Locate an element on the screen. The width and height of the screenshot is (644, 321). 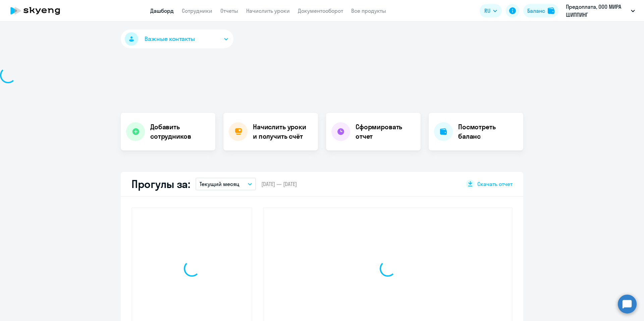
a: Сотрудники is located at coordinates (197, 11).